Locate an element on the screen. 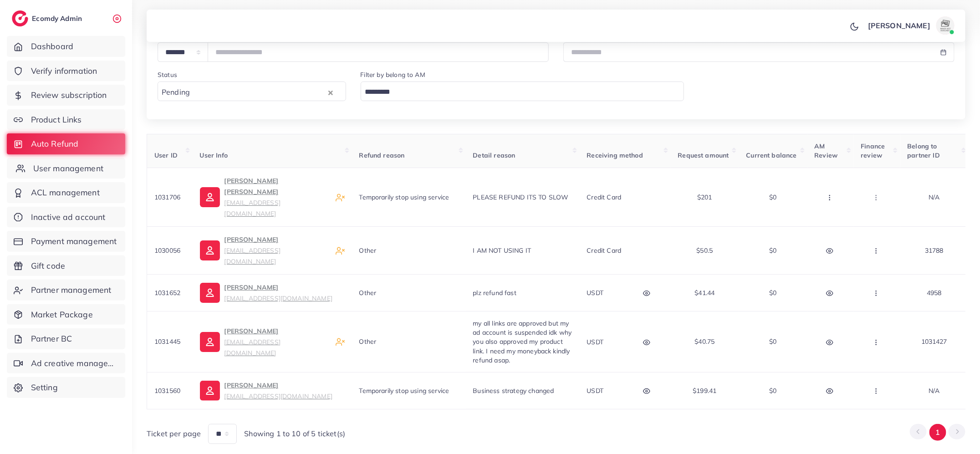 Image resolution: width=980 pixels, height=454 pixels. span: $41.44 is located at coordinates (705, 293).